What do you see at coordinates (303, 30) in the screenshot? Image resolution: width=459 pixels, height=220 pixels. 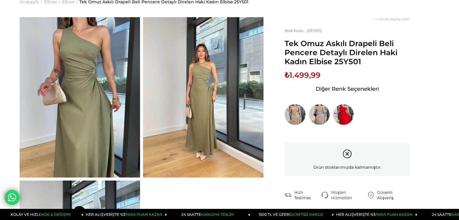 I see `span: (25Y501)` at bounding box center [303, 30].